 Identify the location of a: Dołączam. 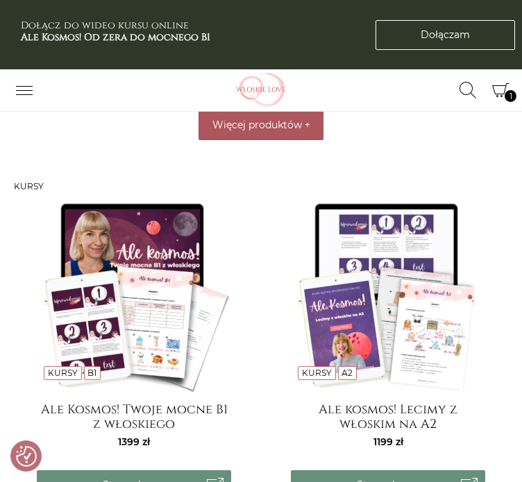
(445, 35).